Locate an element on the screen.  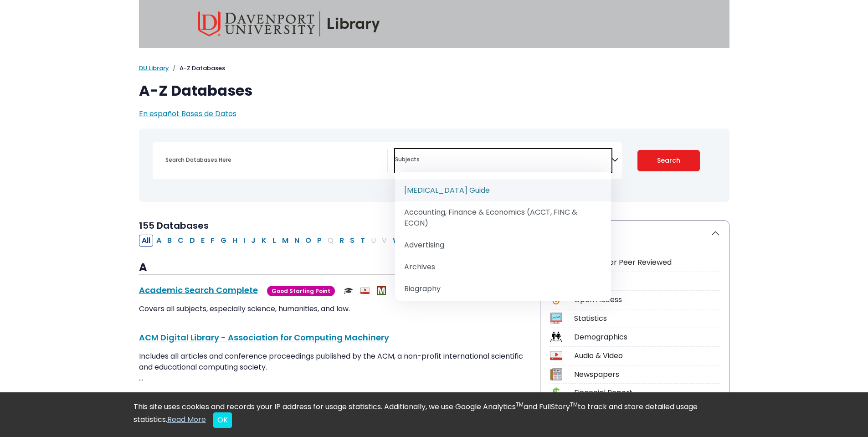
a: Read More is located at coordinates (187, 419).